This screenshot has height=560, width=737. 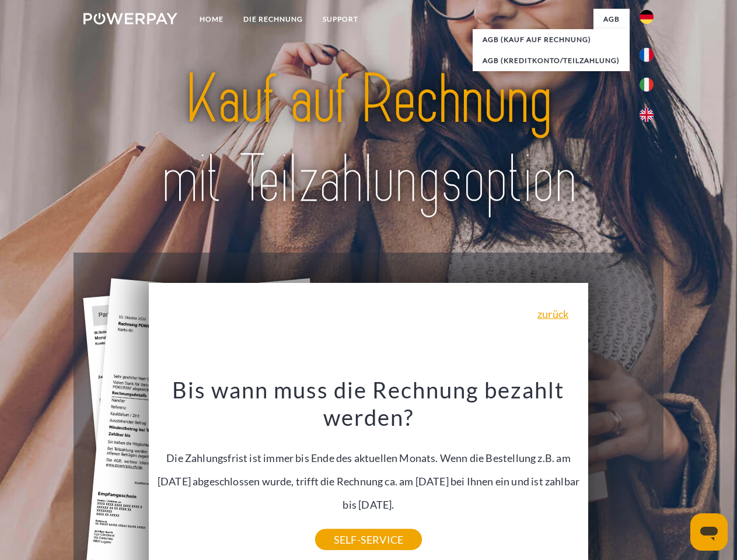 I want to click on img: title-powerpay_de.svg, so click(x=368, y=140).